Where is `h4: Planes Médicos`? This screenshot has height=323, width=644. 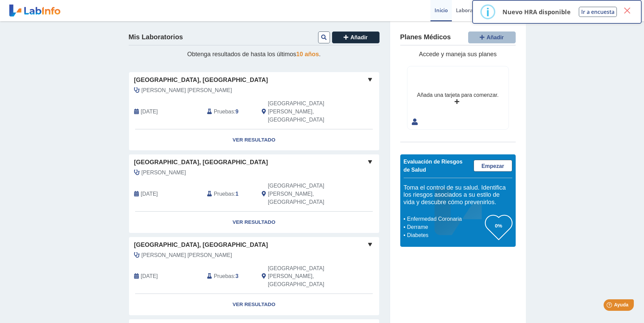
h4: Planes Médicos is located at coordinates (426, 37).